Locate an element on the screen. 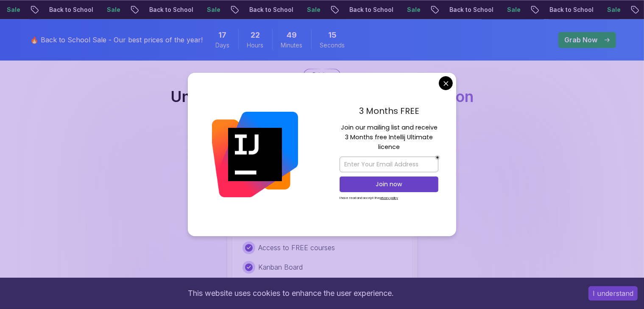  span: Seconds is located at coordinates (332, 46).